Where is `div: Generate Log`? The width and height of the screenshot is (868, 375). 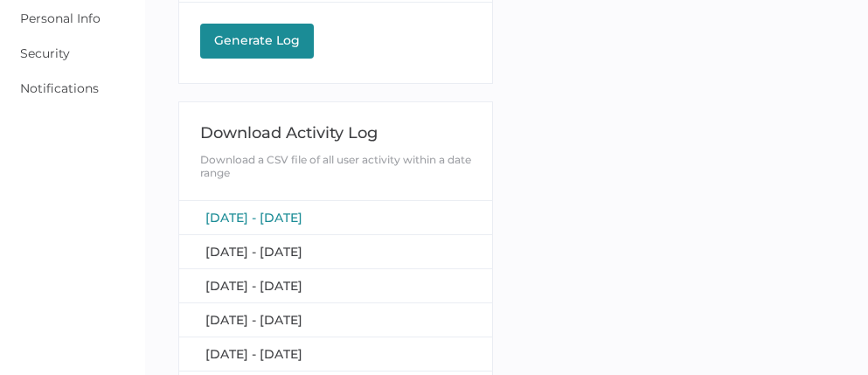
div: Generate Log is located at coordinates (257, 41).